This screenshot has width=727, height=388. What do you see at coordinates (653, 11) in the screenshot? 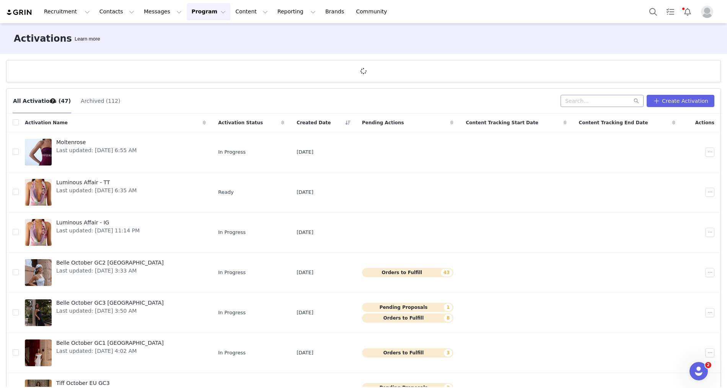
I see `button: Search` at bounding box center [653, 11].